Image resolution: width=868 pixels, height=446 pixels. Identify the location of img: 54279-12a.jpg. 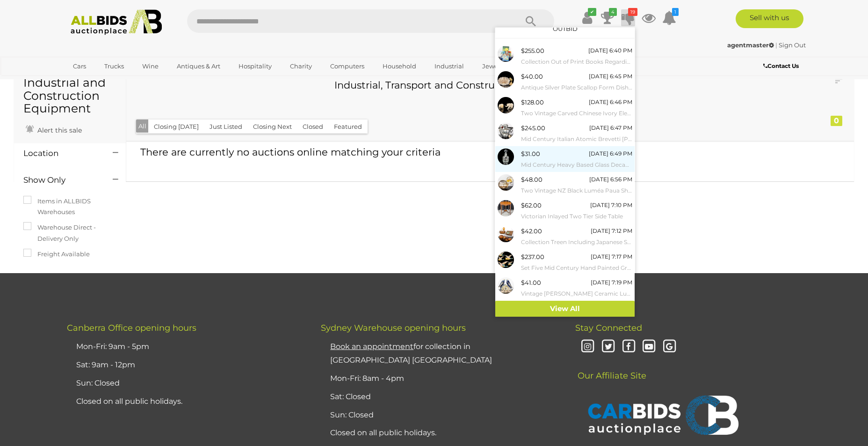
(505, 259).